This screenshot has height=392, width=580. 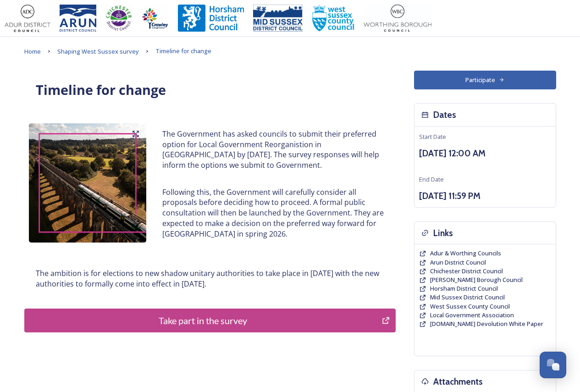 I want to click on button: Open Chat, so click(x=553, y=365).